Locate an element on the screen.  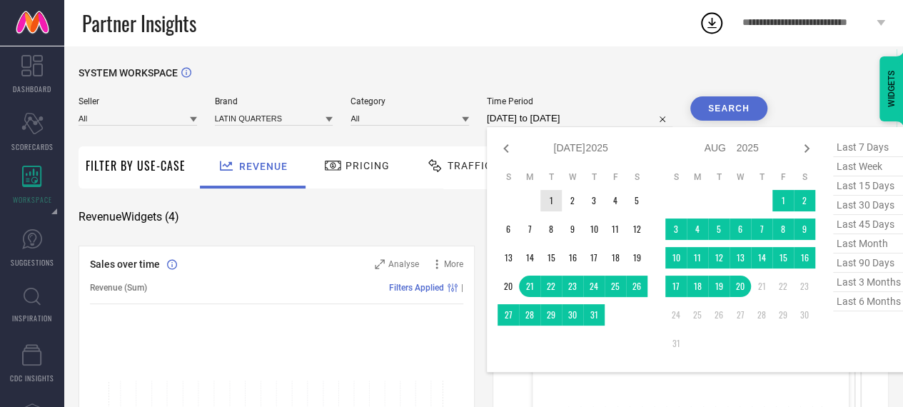
span: Revenue (Sum) is located at coordinates (118, 288).